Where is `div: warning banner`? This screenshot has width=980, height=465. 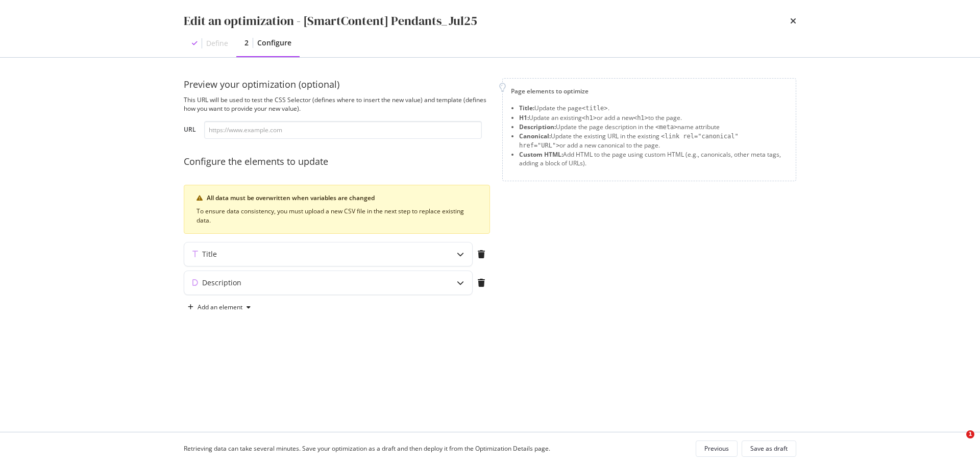
div: warning banner is located at coordinates (337, 209).